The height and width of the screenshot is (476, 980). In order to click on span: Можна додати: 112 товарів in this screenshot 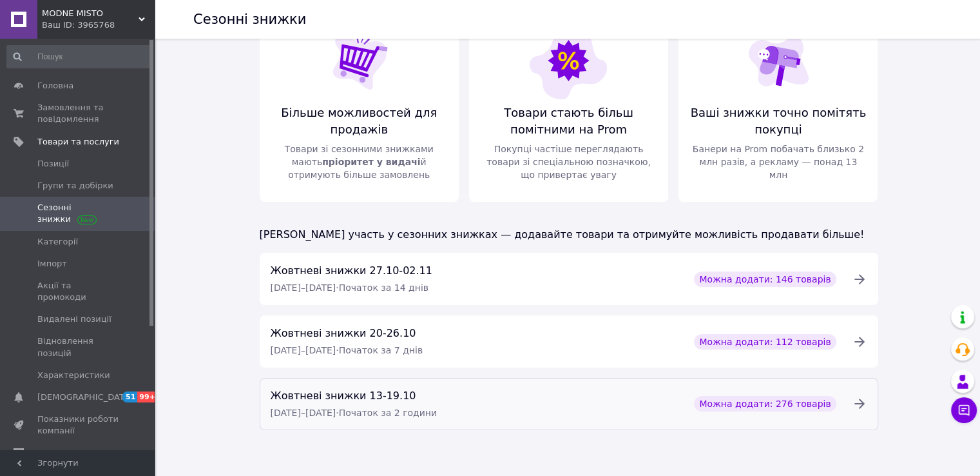, I will do `click(765, 342)`.